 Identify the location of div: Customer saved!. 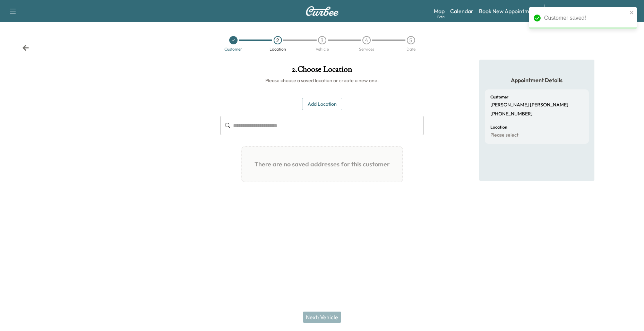
(586, 18).